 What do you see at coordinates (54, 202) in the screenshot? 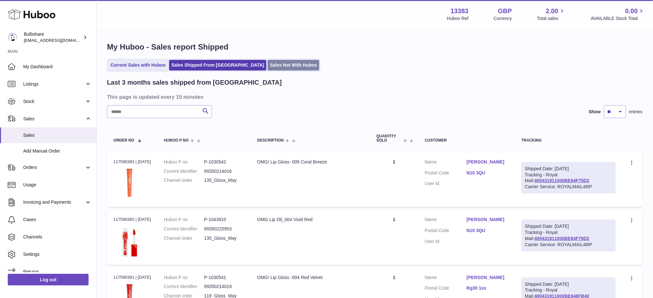
I see `span: Invoicing and Payments` at bounding box center [54, 202].